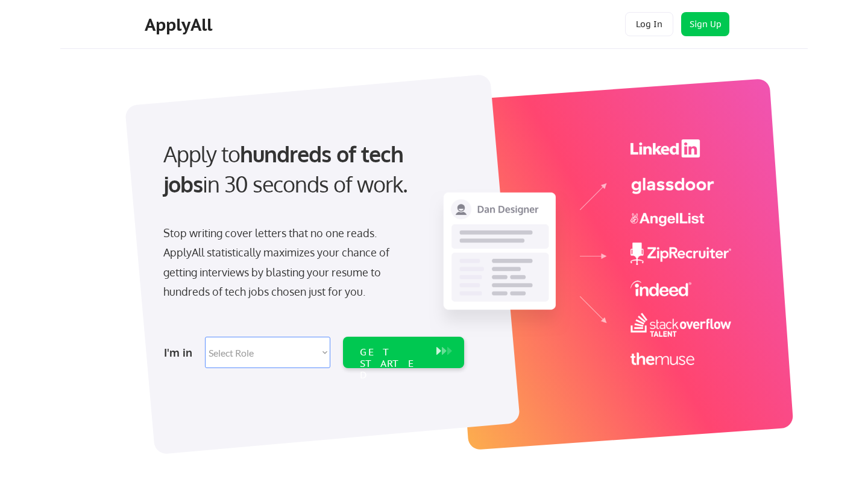 The image size is (868, 490). I want to click on button: Log In, so click(649, 24).